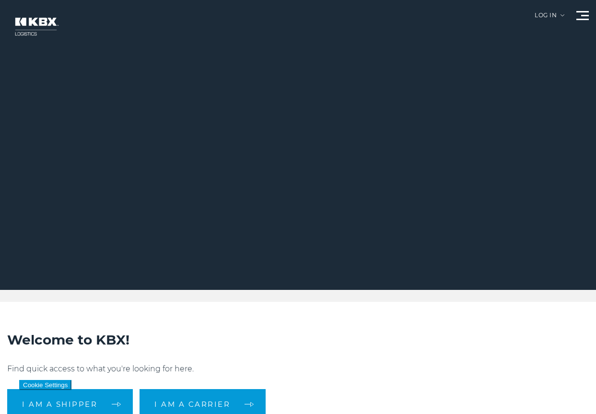 Image resolution: width=596 pixels, height=414 pixels. Describe the element at coordinates (59, 404) in the screenshot. I see `span: I am a shipper` at that location.